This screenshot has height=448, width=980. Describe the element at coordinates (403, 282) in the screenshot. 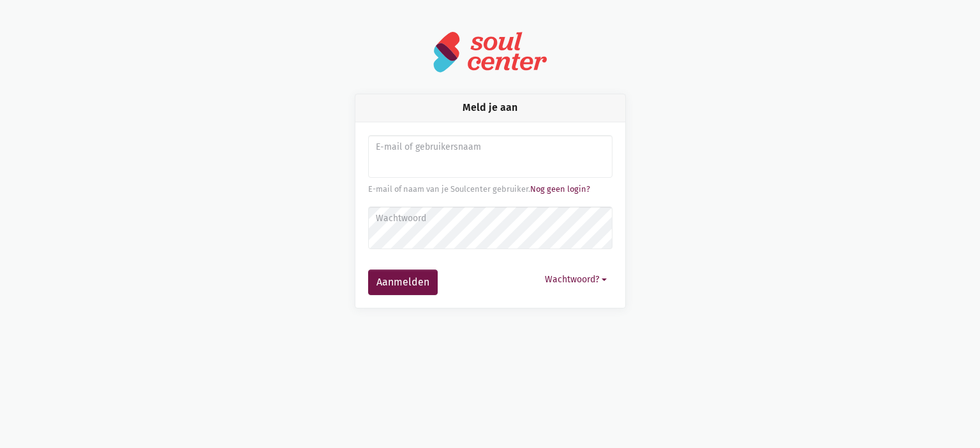

I see `button: Aanmelden` at that location.